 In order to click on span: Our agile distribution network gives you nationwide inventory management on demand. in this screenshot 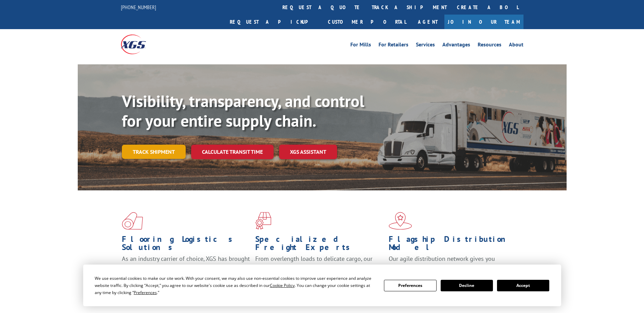, I will do `click(451, 263)`.